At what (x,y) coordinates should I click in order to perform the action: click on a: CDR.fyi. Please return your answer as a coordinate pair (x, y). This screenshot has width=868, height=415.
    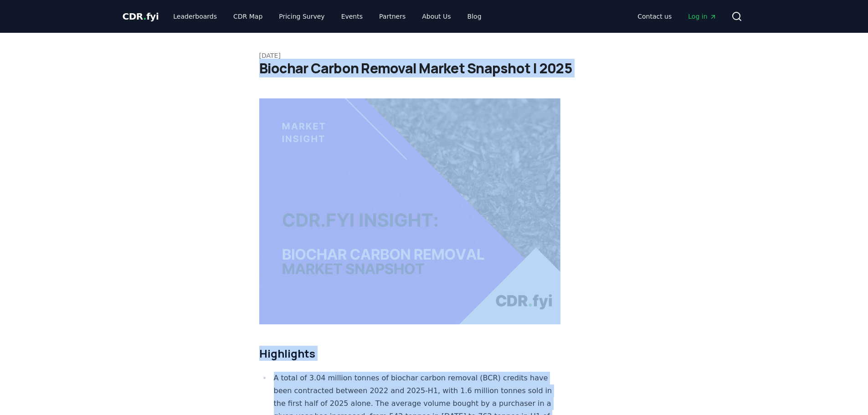
    Looking at the image, I should click on (141, 17).